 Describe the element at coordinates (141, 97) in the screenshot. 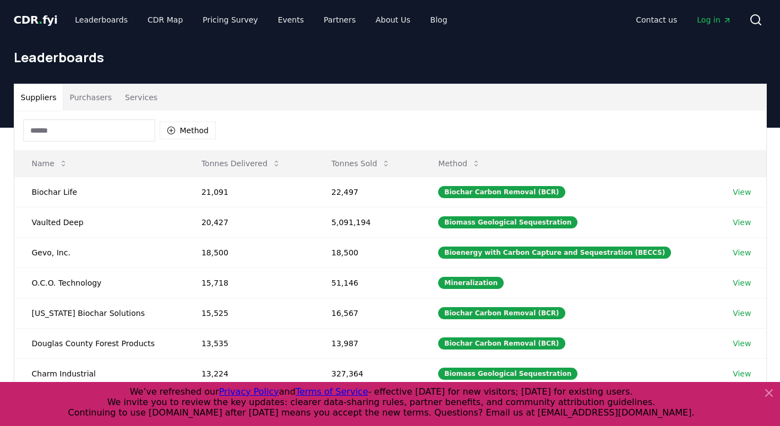

I see `button: Services` at that location.